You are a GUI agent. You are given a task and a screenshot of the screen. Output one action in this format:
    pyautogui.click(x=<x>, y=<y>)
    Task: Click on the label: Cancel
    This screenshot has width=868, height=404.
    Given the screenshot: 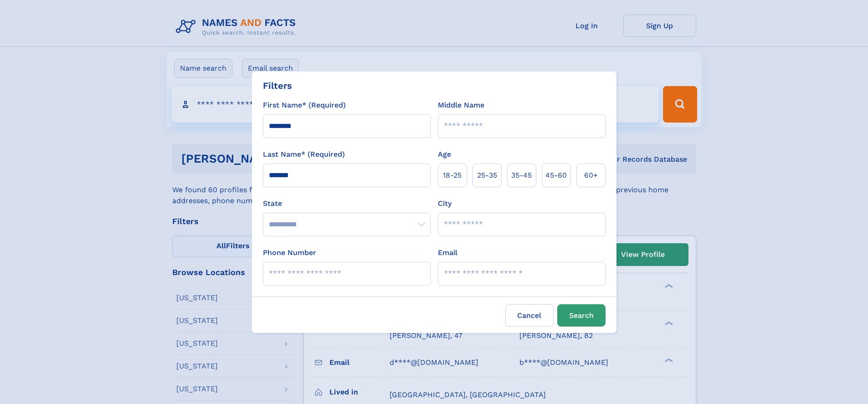 What is the action you would take?
    pyautogui.click(x=529, y=315)
    